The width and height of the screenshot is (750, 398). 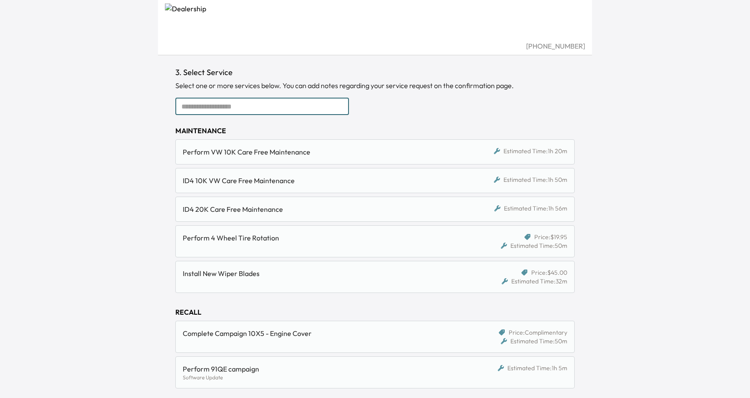 I want to click on div: Estimated Time: 1h 5m, so click(x=532, y=368).